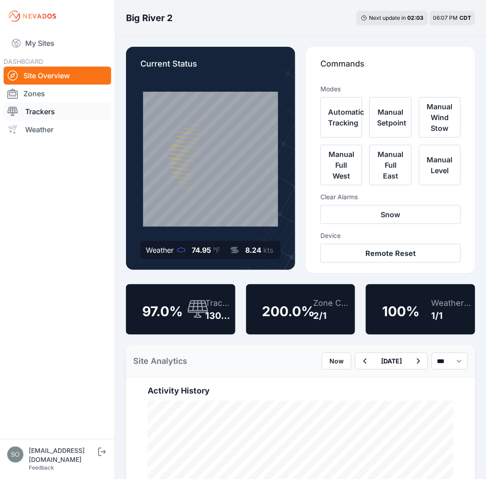 The image size is (486, 479). What do you see at coordinates (332, 303) in the screenshot?
I see `div: Zone Controllers` at bounding box center [332, 303].